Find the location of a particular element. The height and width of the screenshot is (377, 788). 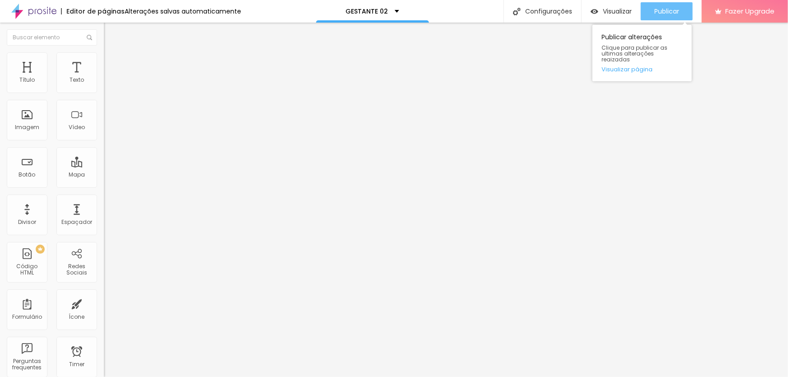

div: Imagem is located at coordinates (27, 127).